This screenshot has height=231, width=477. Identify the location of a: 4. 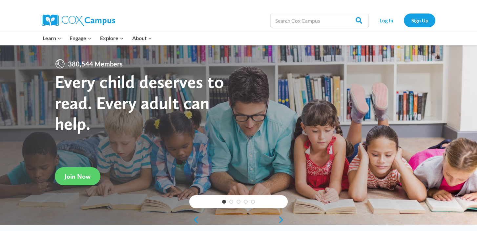
(246, 201).